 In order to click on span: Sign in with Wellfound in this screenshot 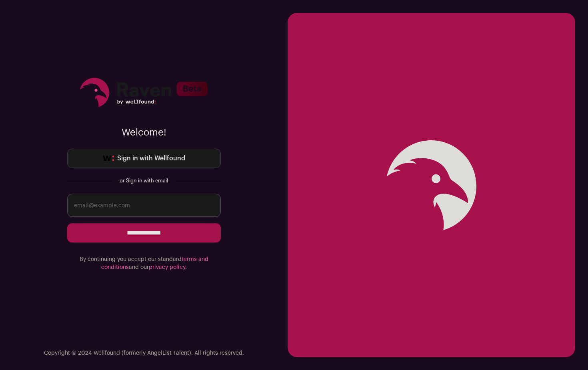, I will do `click(151, 158)`.